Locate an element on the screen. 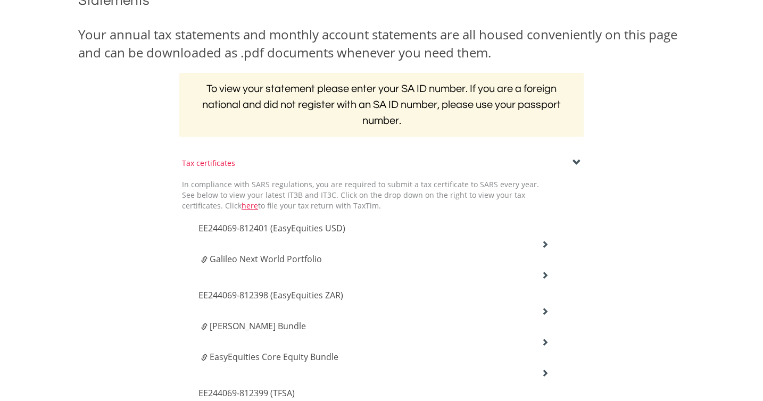 Image resolution: width=763 pixels, height=401 pixels. span: EE244069-812401 (EasyEquities USD) is located at coordinates (272, 228).